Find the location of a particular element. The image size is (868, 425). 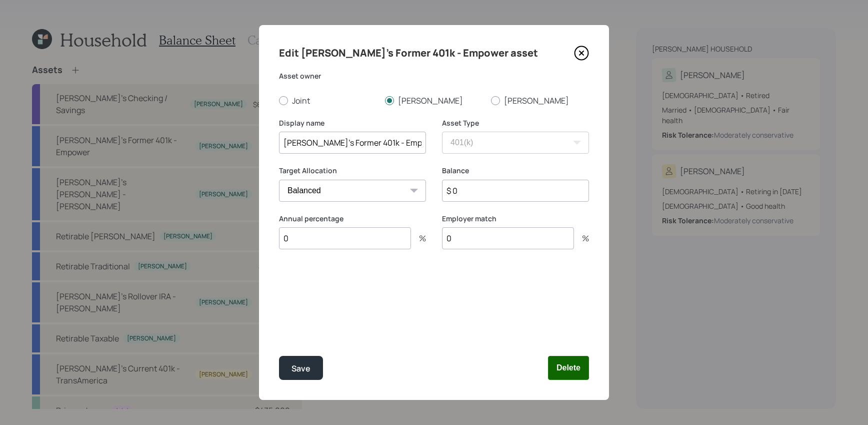

label: Employer match is located at coordinates (516, 219).